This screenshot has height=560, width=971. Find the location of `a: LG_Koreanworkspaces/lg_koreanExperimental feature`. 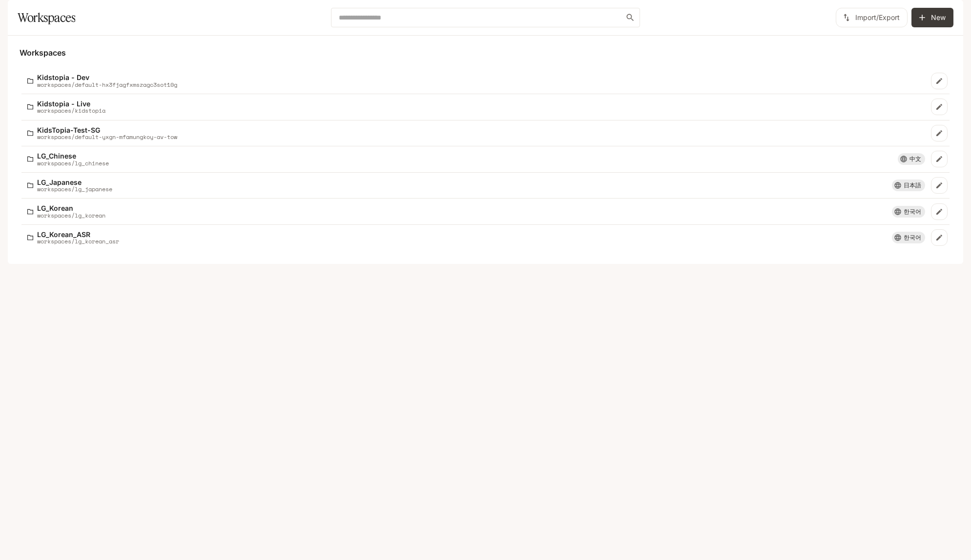

a: LG_Koreanworkspaces/lg_koreanExperimental feature is located at coordinates (476, 211).